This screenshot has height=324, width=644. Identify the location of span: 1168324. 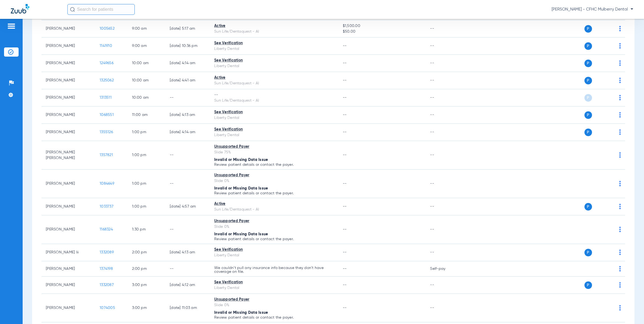
(106, 229).